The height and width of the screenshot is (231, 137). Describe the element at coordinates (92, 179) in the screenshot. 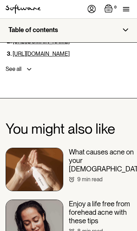

I see `div: min read` at that location.